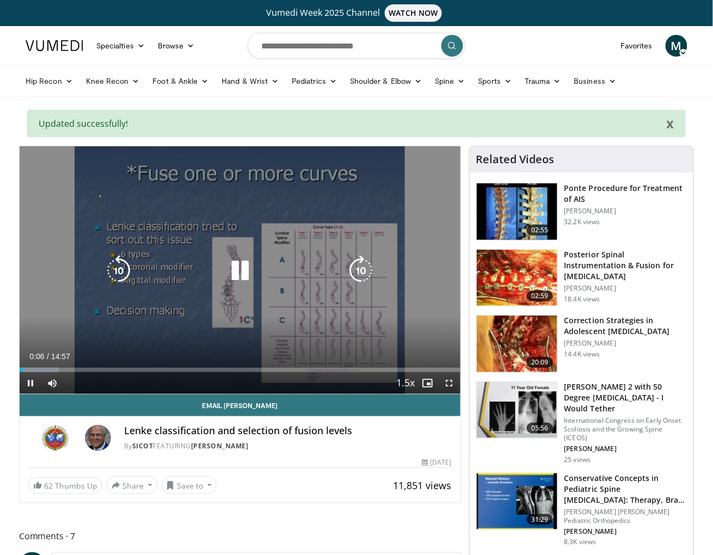 This screenshot has height=555, width=713. Describe the element at coordinates (288, 431) in the screenshot. I see `h4: Lenke classification and selection of fusion levels` at that location.